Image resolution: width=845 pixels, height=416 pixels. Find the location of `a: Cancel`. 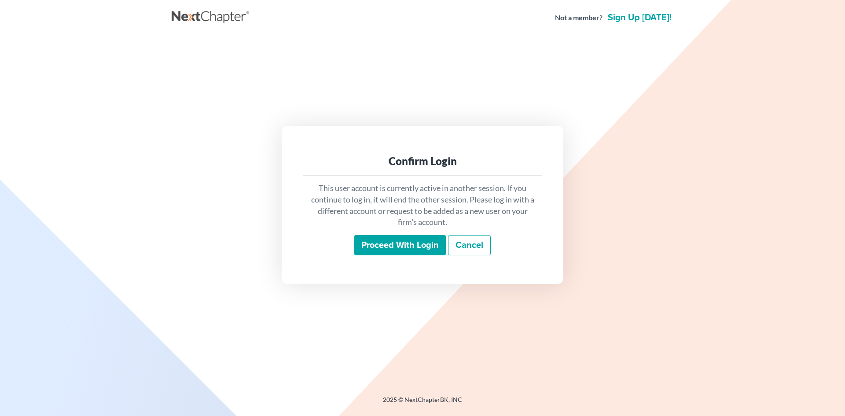

a: Cancel is located at coordinates (469, 245).